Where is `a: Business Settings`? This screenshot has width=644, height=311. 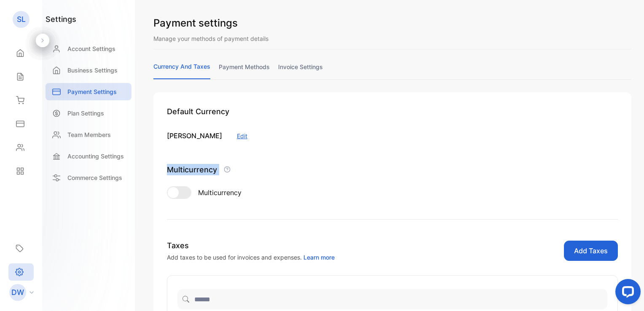 a: Business Settings is located at coordinates (88, 70).